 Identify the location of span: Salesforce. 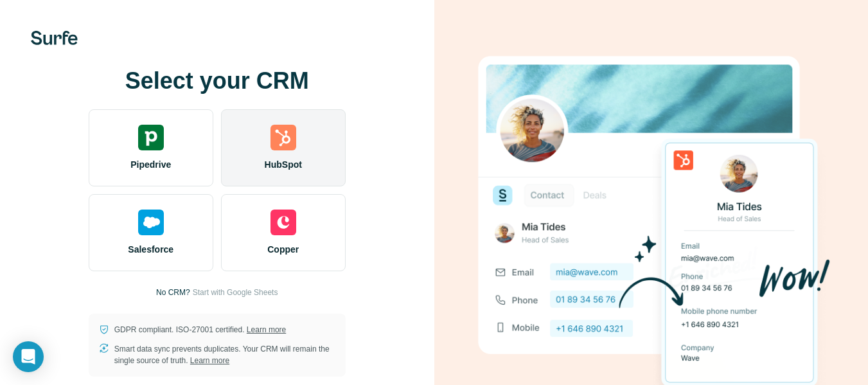
(150, 250).